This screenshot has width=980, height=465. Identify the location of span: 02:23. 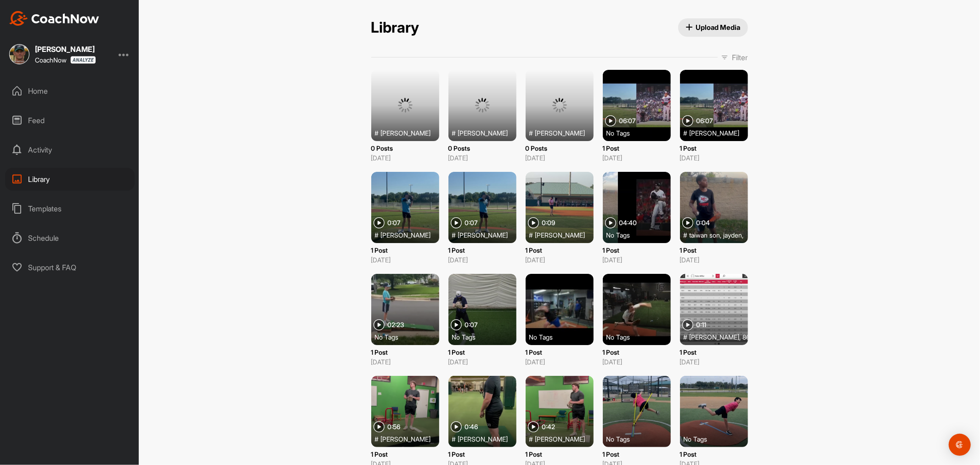
(396, 325).